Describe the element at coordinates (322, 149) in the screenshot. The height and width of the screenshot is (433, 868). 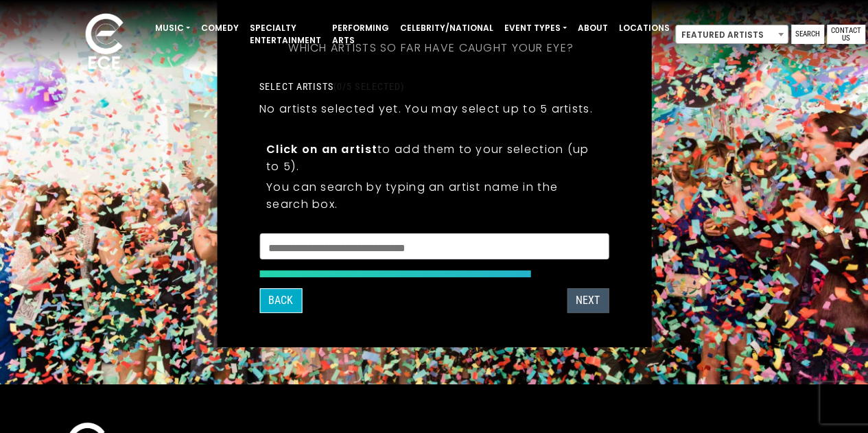
I see `strong: Click on an artist` at that location.